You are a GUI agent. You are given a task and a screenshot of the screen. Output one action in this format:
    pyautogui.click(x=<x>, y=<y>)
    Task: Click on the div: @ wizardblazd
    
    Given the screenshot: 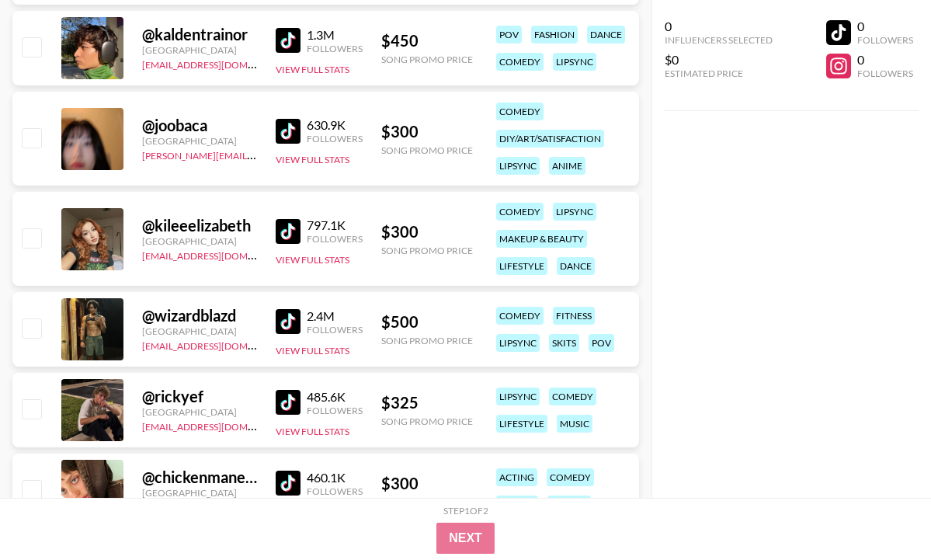 What is the action you would take?
    pyautogui.click(x=200, y=315)
    